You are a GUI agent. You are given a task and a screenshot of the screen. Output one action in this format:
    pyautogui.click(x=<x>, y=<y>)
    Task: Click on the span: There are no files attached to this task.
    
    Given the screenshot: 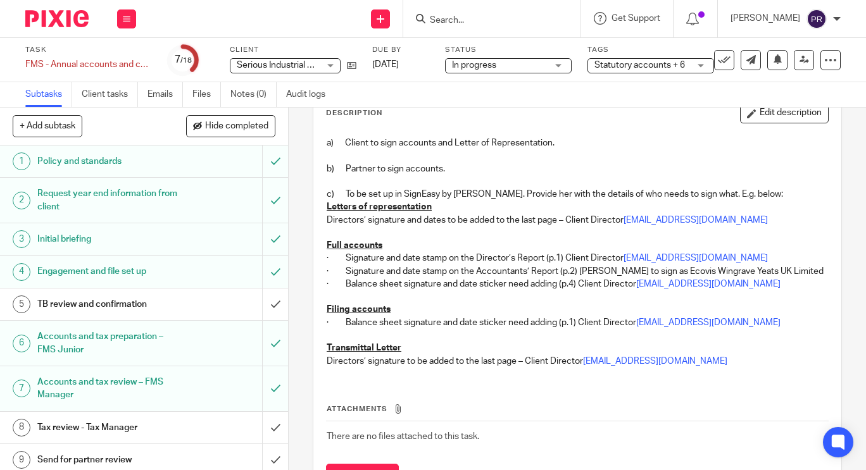 What is the action you would take?
    pyautogui.click(x=403, y=437)
    